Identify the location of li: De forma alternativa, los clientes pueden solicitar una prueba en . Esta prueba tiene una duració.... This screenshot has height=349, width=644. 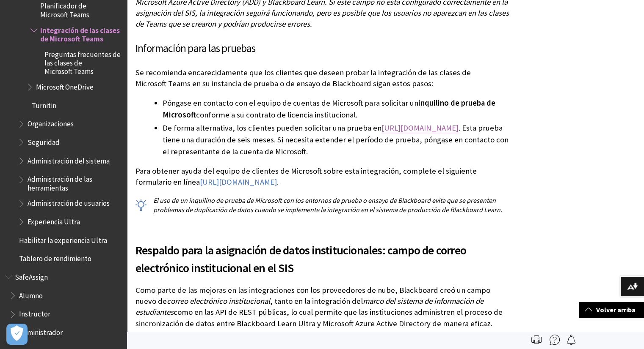
(336, 140).